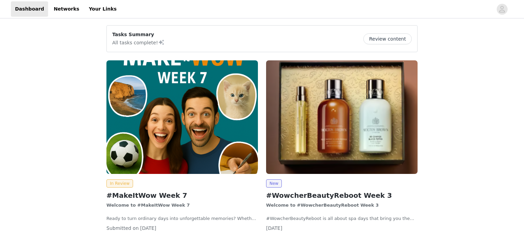 The image size is (524, 237). What do you see at coordinates (182, 218) in the screenshot?
I see `p: Ready to turn ordinary days into unforgettable memories? Whether you’re chasing thrills, enjoying...` at bounding box center [182, 218].